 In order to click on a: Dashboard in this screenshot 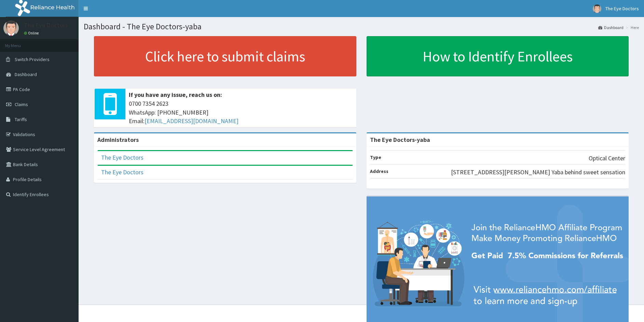, I will do `click(611, 27)`.